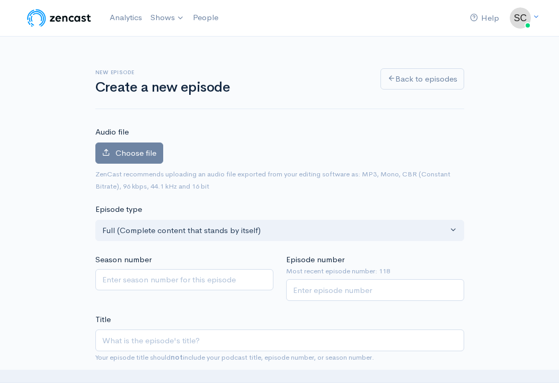 The width and height of the screenshot is (559, 383). Describe the element at coordinates (59, 18) in the screenshot. I see `img: ZenCast Logo` at that location.